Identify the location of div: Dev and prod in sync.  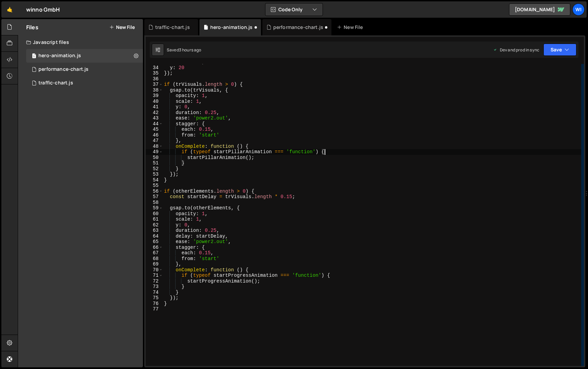
(516, 50).